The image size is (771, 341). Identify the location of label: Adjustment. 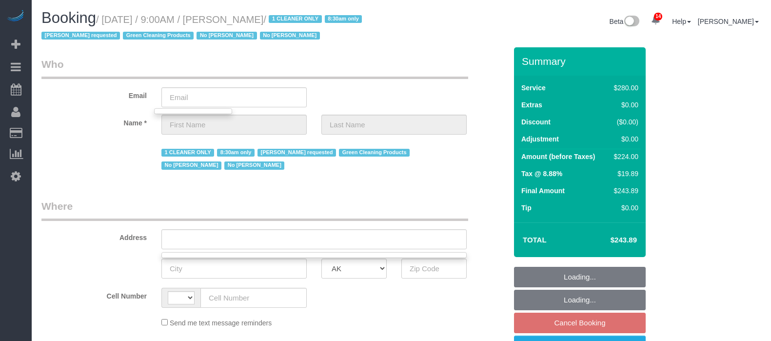
(540, 139).